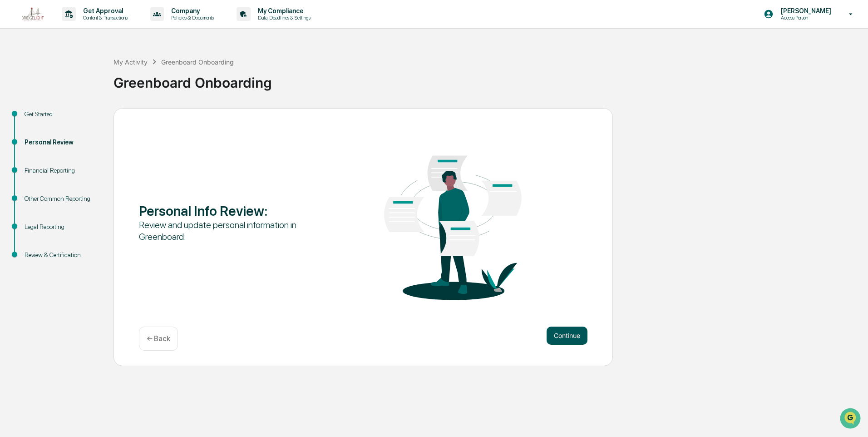 This screenshot has width=868, height=437. Describe the element at coordinates (452, 222) in the screenshot. I see `img: Personal Info Review` at that location.